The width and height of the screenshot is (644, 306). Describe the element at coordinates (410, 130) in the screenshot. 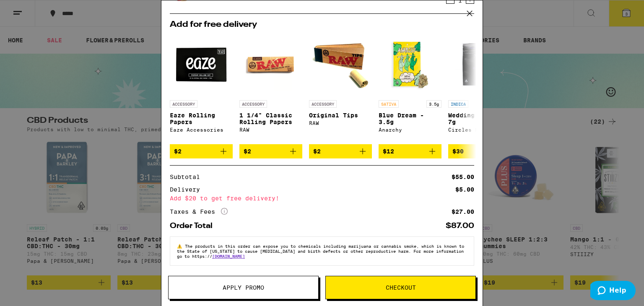

I see `div: Anarchy` at that location.